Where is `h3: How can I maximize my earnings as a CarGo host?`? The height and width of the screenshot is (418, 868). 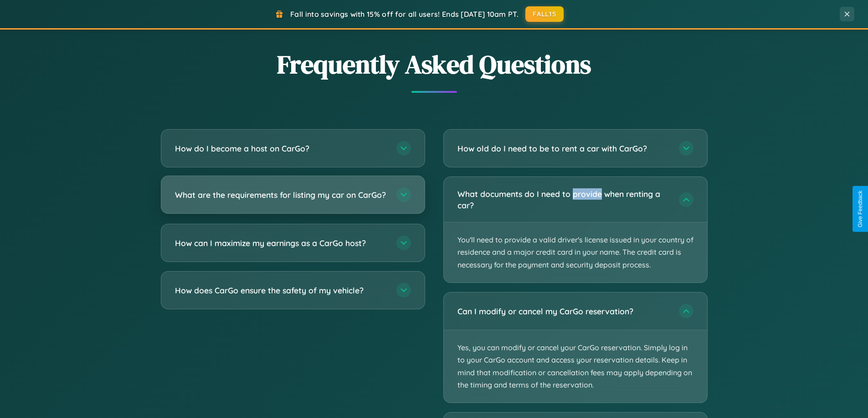 h3: How can I maximize my earnings as a CarGo host? is located at coordinates (281, 243).